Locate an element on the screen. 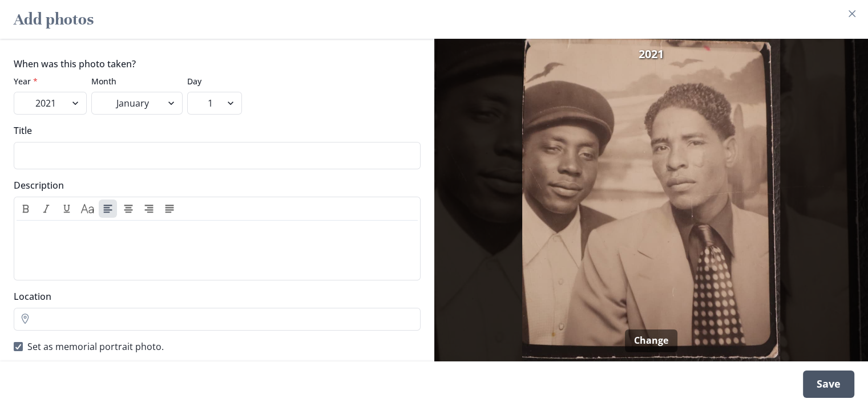 The height and width of the screenshot is (407, 868). h2: Add photos is located at coordinates (53, 19).